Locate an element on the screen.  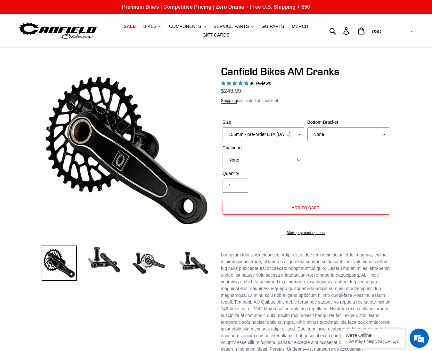
label: Quantity is located at coordinates (263, 173).